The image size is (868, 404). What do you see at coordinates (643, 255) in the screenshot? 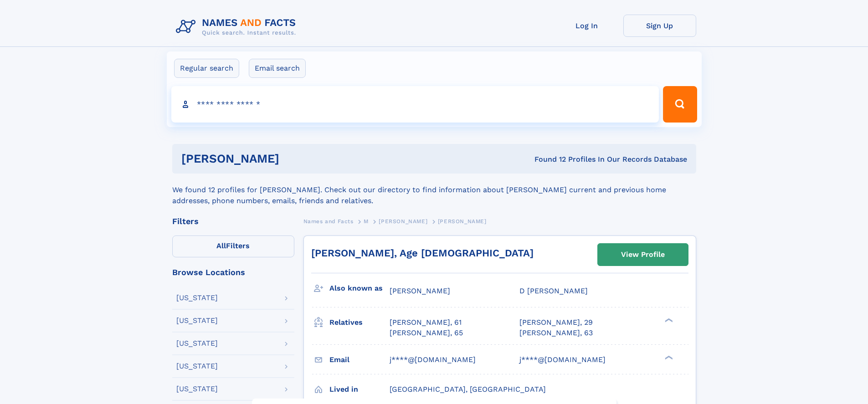
I see `a: View Profile` at bounding box center [643, 255].